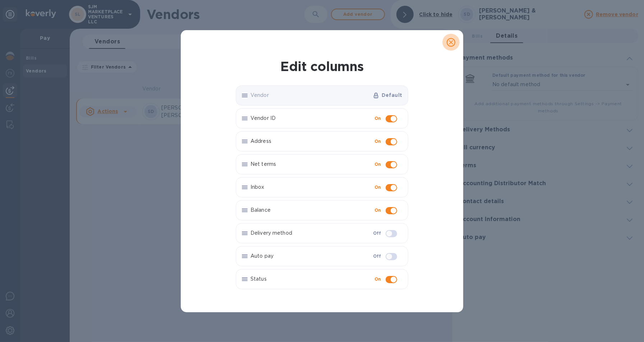 Image resolution: width=644 pixels, height=342 pixels. What do you see at coordinates (311, 210) in the screenshot?
I see `p: Balance` at bounding box center [311, 210].